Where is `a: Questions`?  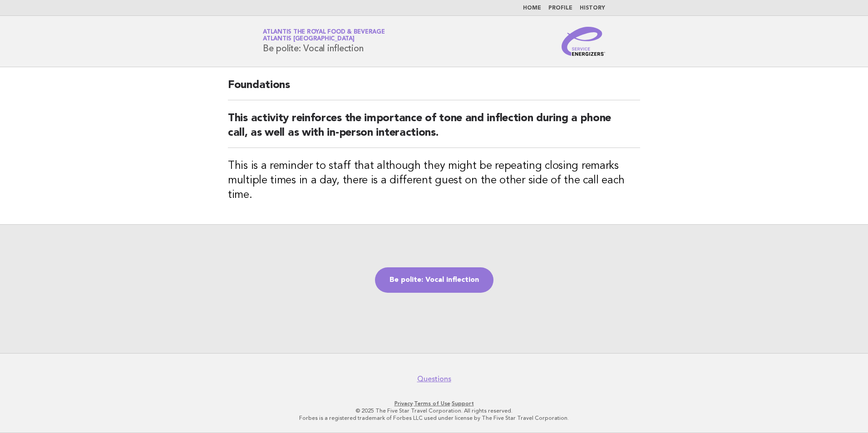
a: Questions is located at coordinates (434, 379).